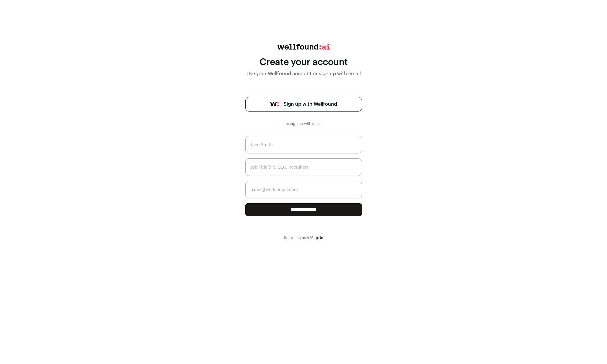 This screenshot has width=607, height=364. I want to click on div: Returning user?, so click(304, 238).